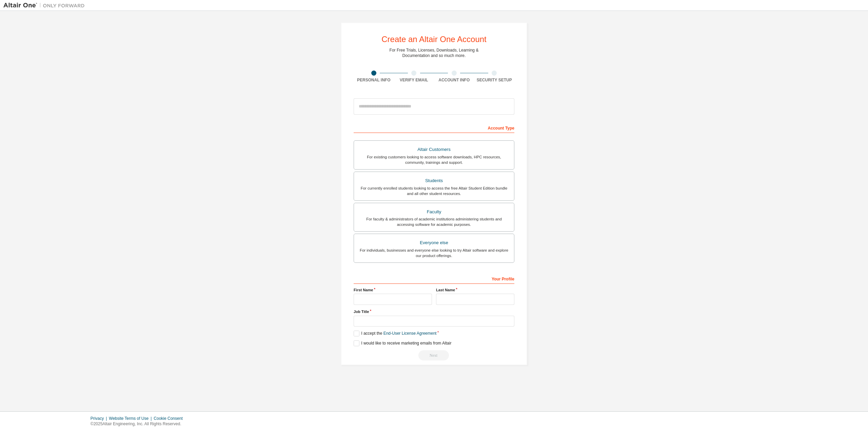 The image size is (868, 431). I want to click on div: Faculty, so click(434, 212).